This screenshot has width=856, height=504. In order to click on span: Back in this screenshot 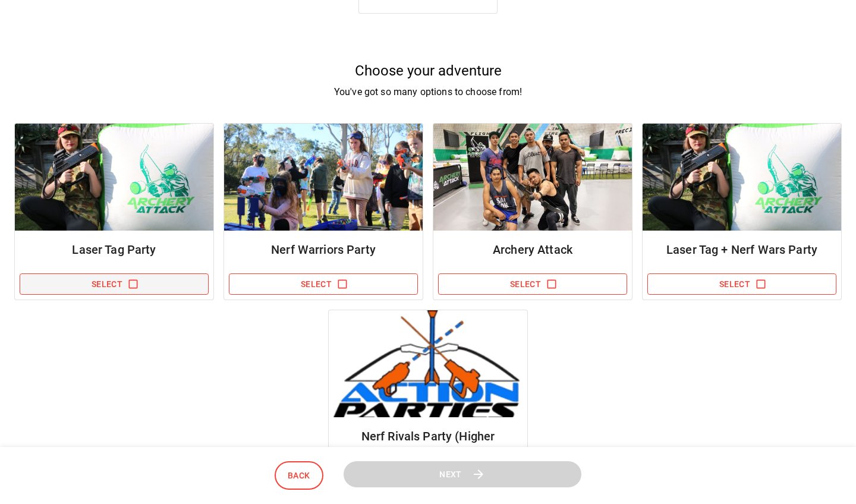, I will do `click(299, 476)`.